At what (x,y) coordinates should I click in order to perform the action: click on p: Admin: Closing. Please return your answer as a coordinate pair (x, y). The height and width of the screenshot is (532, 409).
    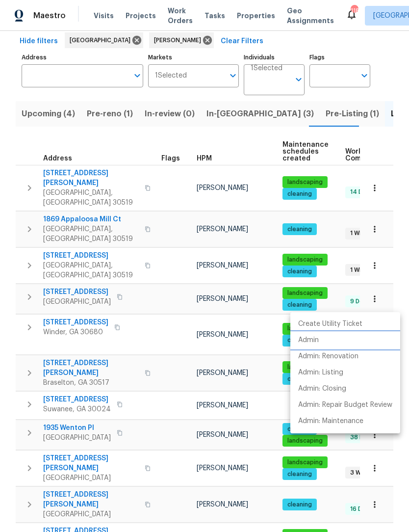
    Looking at the image, I should click on (322, 389).